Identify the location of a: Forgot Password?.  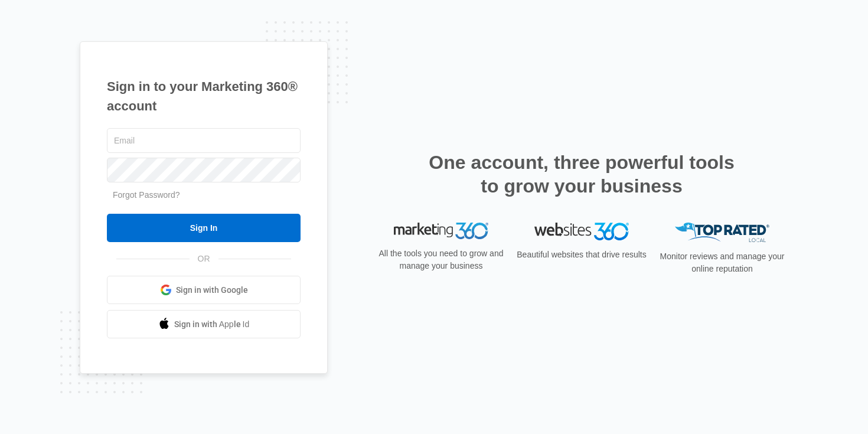
(146, 195).